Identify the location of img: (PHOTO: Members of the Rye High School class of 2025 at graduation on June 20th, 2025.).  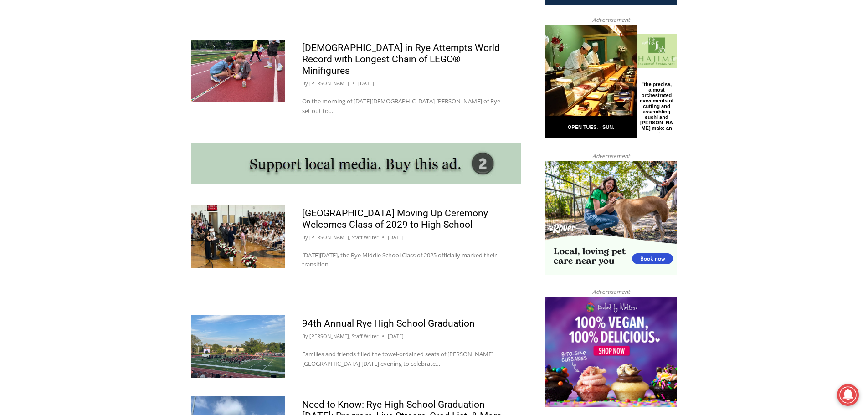
(237, 347).